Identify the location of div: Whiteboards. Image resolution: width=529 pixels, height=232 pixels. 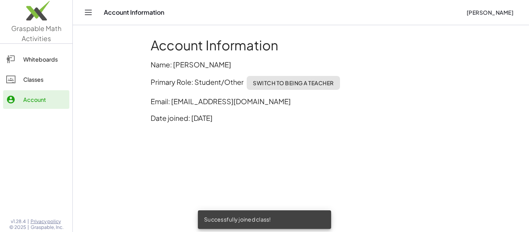
(45, 59).